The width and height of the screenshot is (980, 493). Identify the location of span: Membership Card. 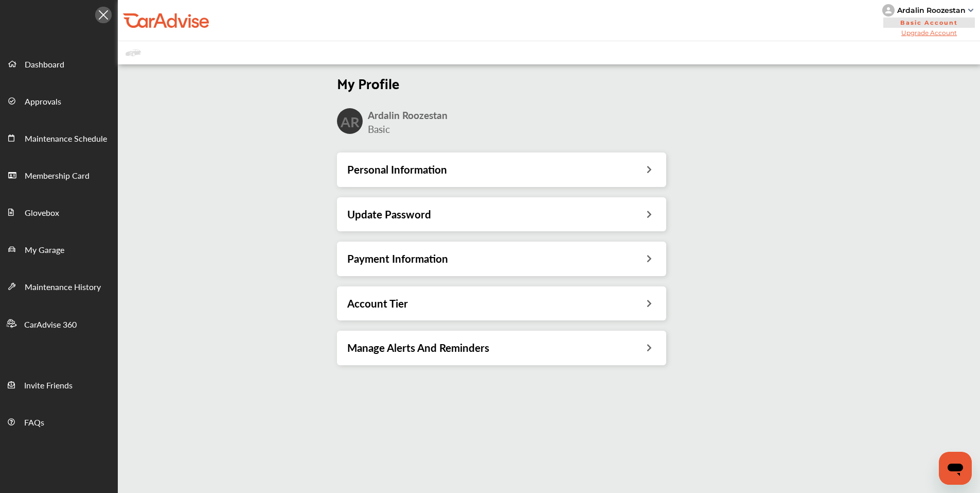
(57, 176).